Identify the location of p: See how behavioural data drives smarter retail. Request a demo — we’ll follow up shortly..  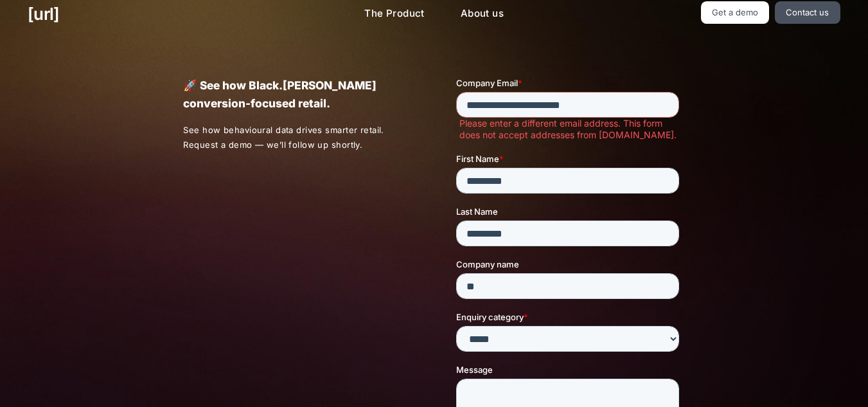
(297, 138).